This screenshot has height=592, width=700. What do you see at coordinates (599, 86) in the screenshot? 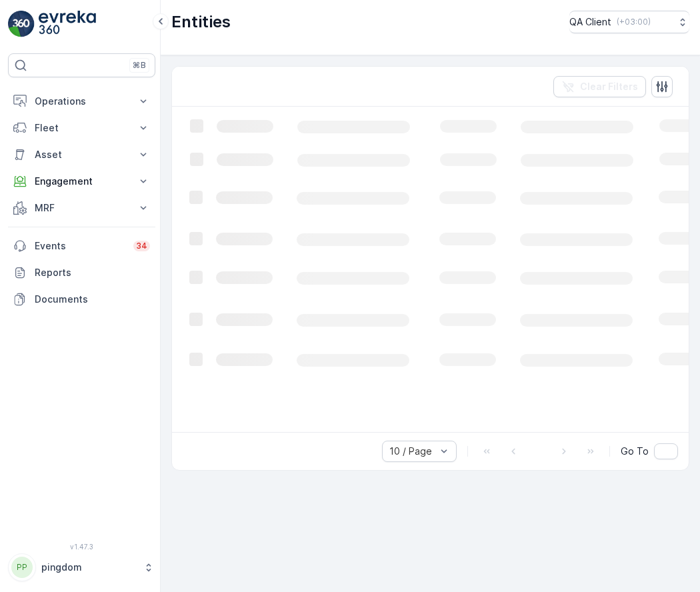
I see `button: Clear Filters` at bounding box center [599, 86].